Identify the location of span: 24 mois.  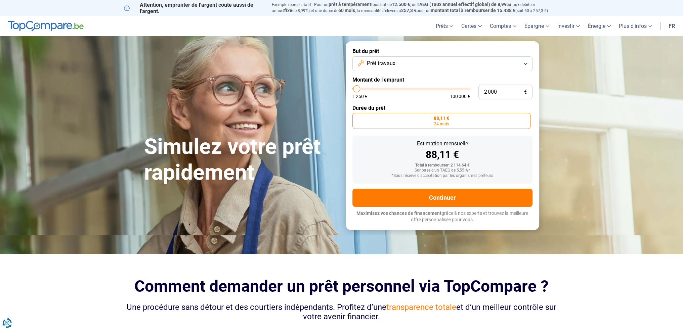
(441, 124).